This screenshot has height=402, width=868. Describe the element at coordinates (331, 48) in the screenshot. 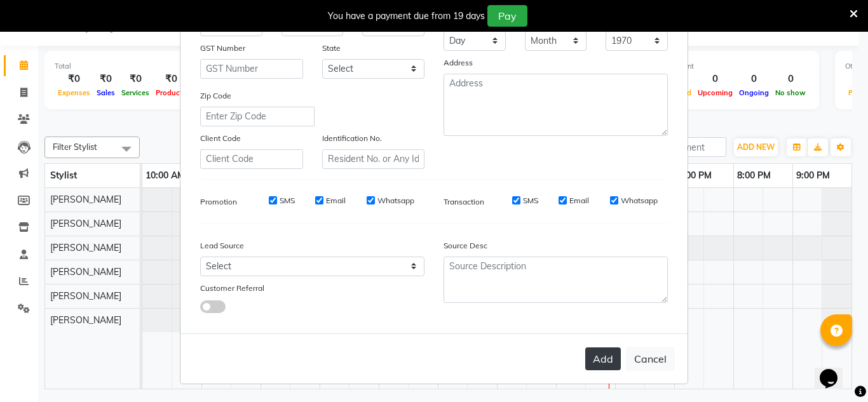

I see `label: State` at that location.